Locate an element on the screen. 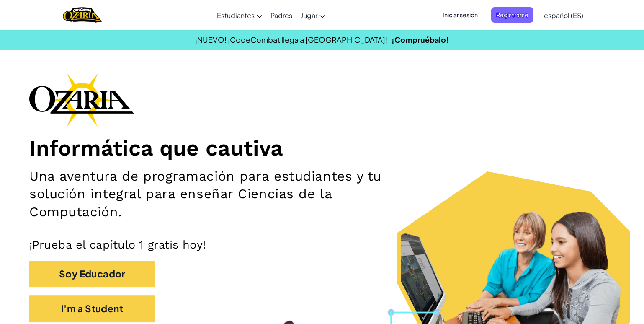  button: Iniciar sesión is located at coordinates (460, 15).